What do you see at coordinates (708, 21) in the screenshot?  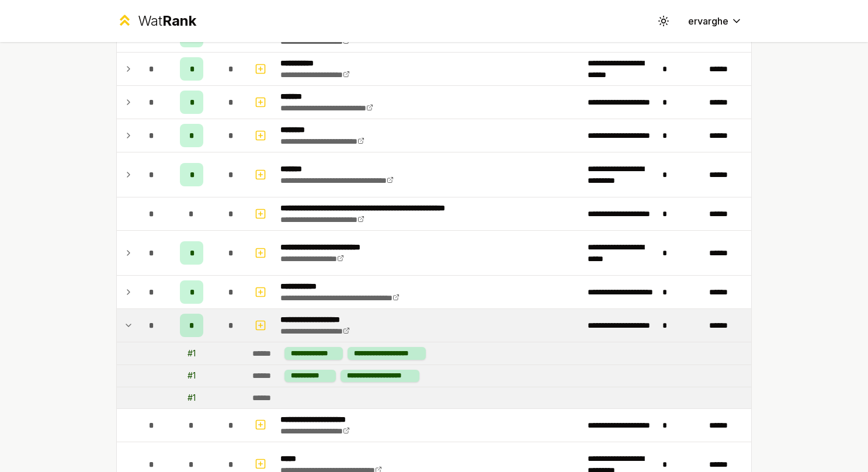 I see `span: ervarghe` at bounding box center [708, 21].